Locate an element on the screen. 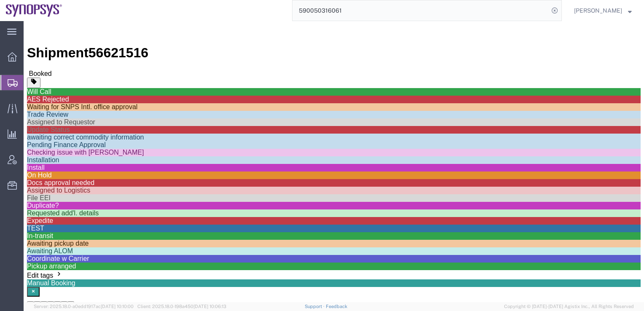  a: Feedback is located at coordinates (336, 307).